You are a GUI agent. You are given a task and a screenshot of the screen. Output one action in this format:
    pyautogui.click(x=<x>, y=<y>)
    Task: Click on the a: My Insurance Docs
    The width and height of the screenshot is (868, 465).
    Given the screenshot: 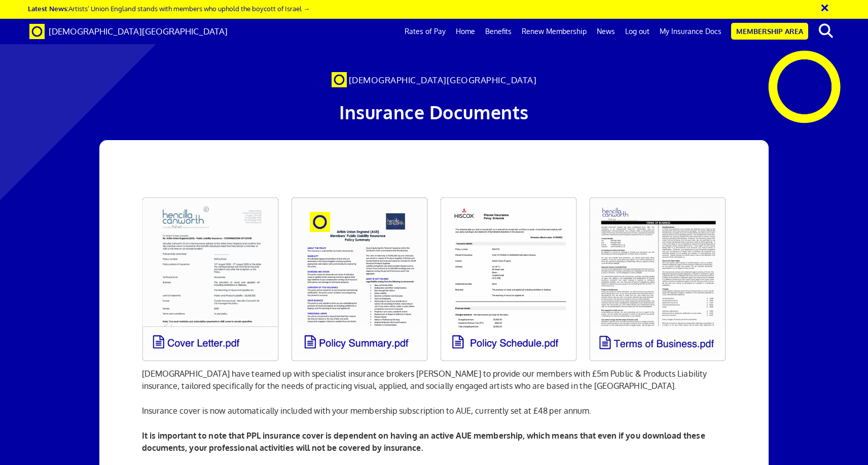 What is the action you would take?
    pyautogui.click(x=691, y=31)
    